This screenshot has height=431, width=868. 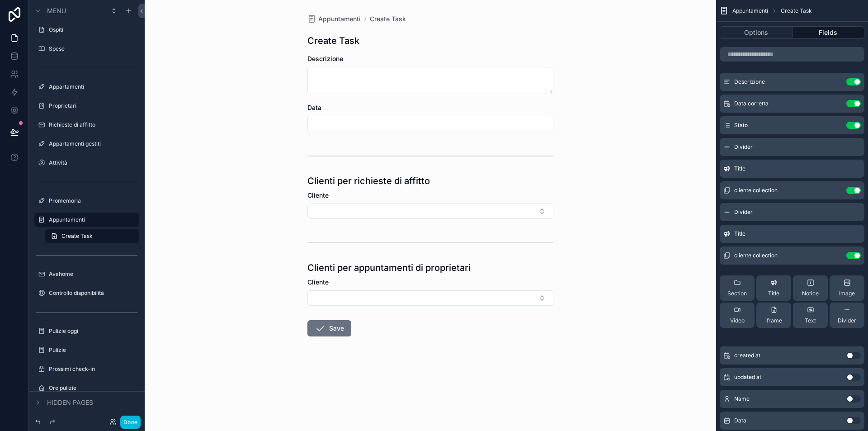 I want to click on h1: Clienti per richieste di affitto, so click(x=368, y=181).